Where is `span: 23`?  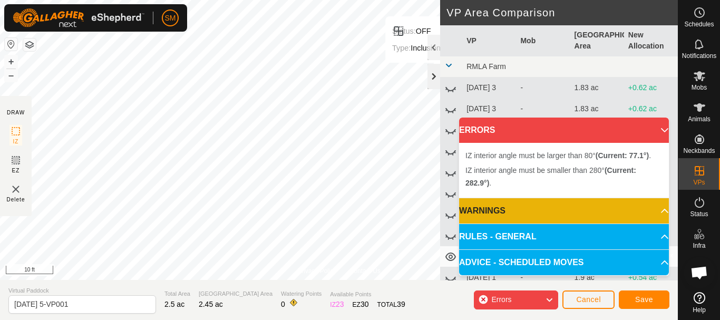 span: 23 is located at coordinates (340, 304).